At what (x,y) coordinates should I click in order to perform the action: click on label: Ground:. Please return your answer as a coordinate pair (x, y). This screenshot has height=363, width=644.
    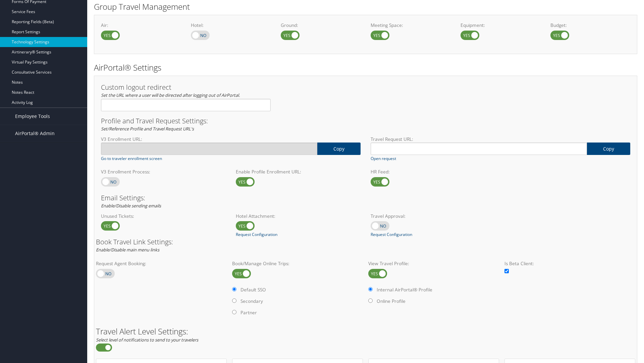
    Looking at the image, I should click on (321, 25).